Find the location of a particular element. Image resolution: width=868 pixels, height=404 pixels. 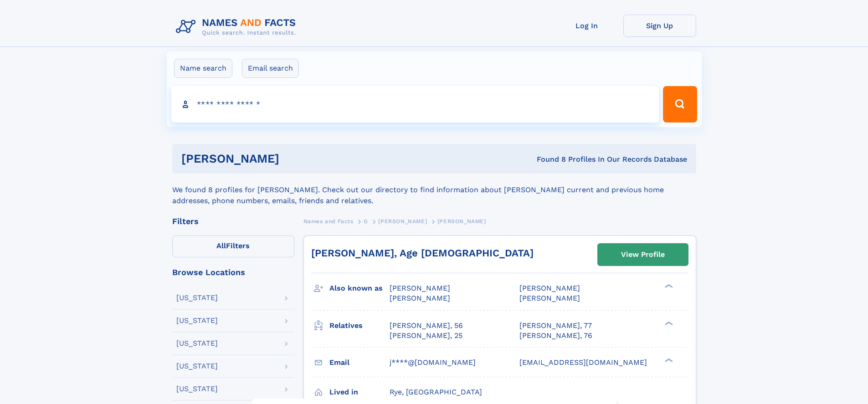

a: Log In is located at coordinates (587, 26).